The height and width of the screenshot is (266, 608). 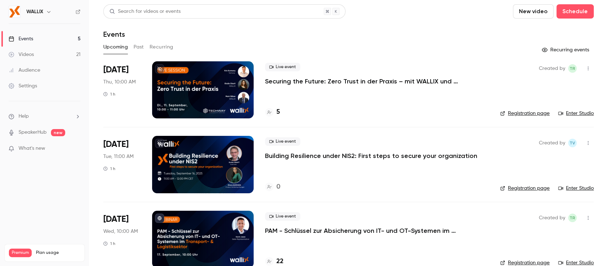 What do you see at coordinates (533, 11) in the screenshot?
I see `button: New video` at bounding box center [533, 11].